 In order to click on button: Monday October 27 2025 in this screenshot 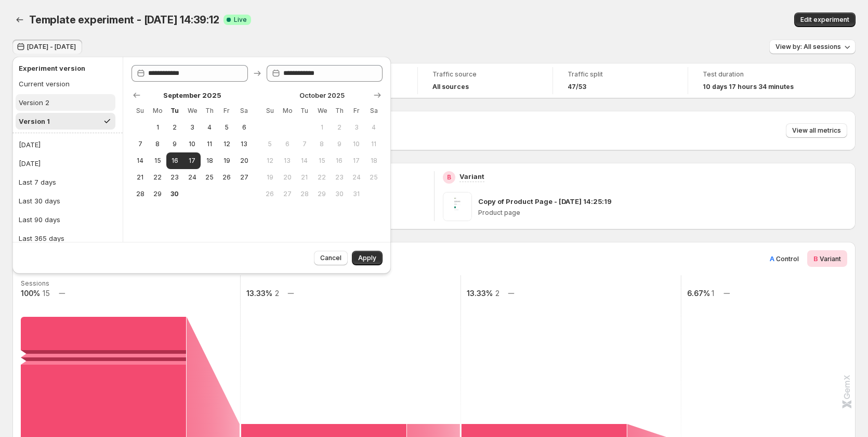, I will do `click(287, 194)`.